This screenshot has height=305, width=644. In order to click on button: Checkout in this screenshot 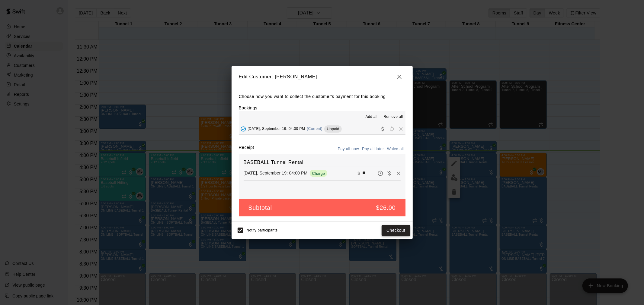, I will do `click(396, 230)`.